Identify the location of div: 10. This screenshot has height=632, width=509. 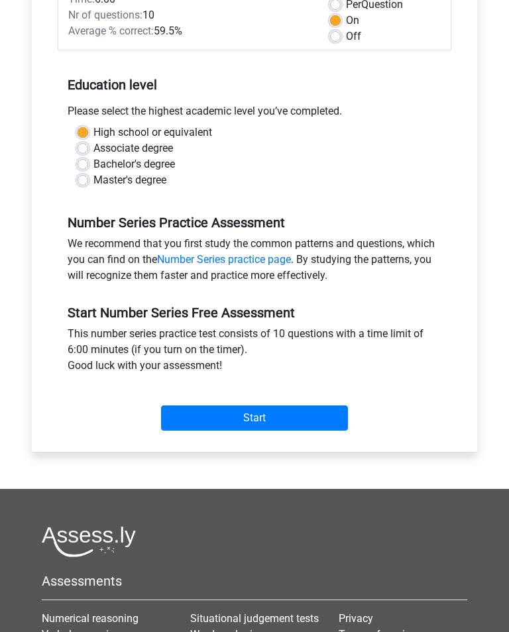
(189, 15).